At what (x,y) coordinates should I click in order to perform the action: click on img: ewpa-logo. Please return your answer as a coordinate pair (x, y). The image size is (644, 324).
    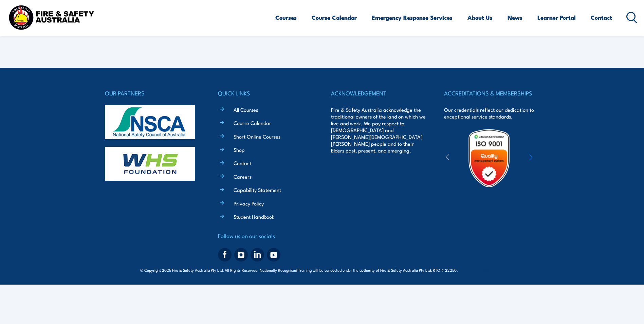
    Looking at the image, I should click on (549, 158).